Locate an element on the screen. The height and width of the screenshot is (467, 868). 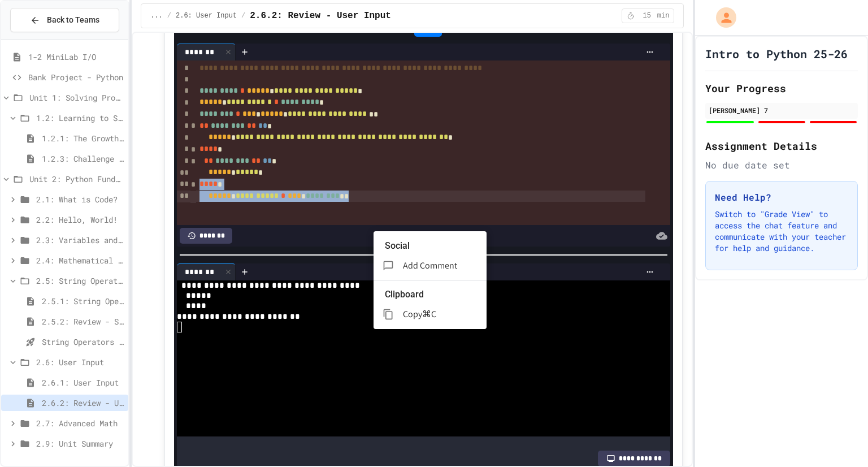
span: 2.3: Variables and Data Types is located at coordinates (80, 239).